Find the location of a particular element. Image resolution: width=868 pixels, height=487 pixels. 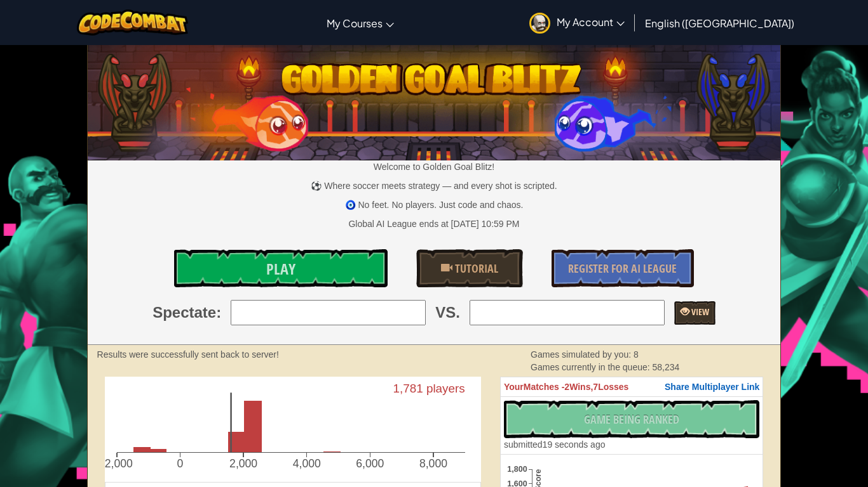

a: Register for AI League is located at coordinates (622, 269).